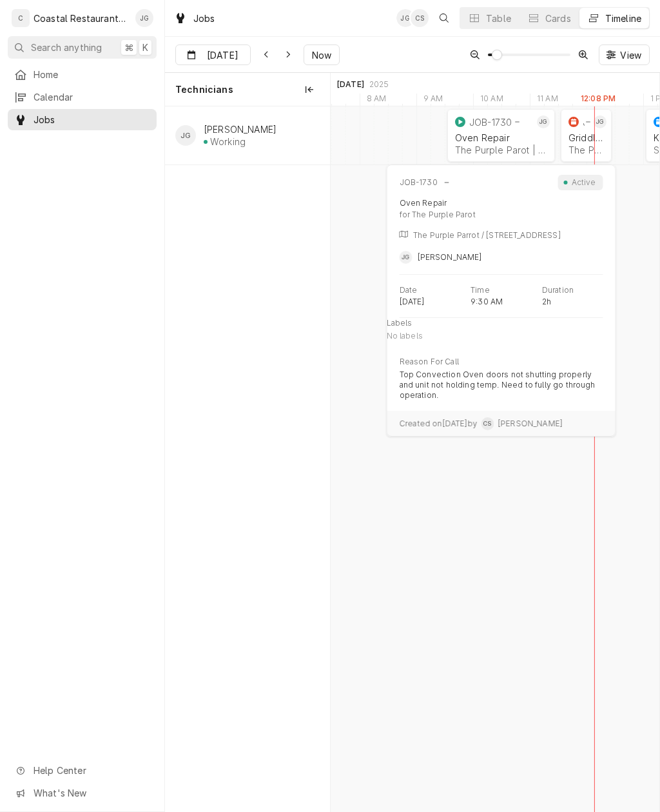 The height and width of the screenshot is (812, 660). What do you see at coordinates (82, 74) in the screenshot?
I see `a: Home` at bounding box center [82, 74].